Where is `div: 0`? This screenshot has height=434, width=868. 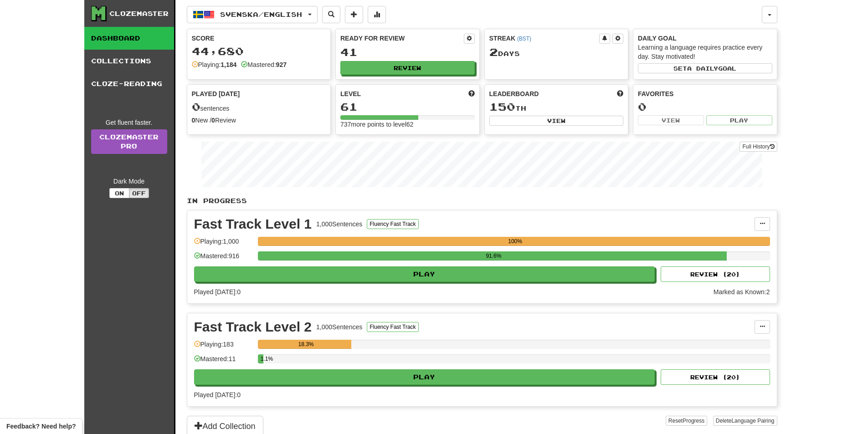 div: 0 is located at coordinates (705, 106).